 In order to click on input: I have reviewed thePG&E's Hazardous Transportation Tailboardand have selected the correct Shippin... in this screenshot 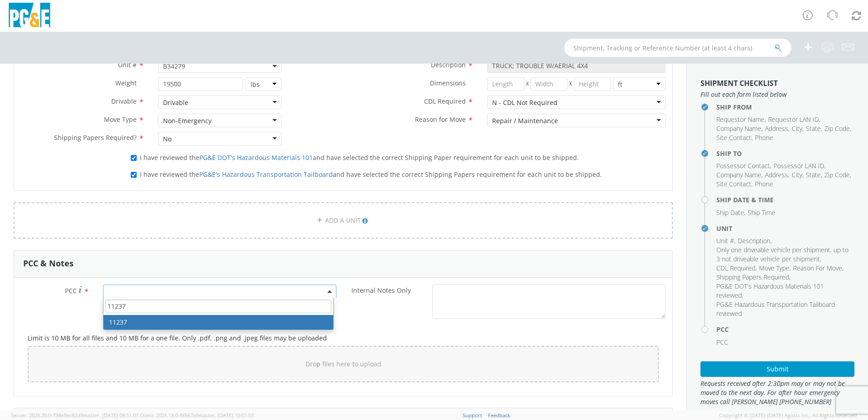, I will do `click(133, 174)`.